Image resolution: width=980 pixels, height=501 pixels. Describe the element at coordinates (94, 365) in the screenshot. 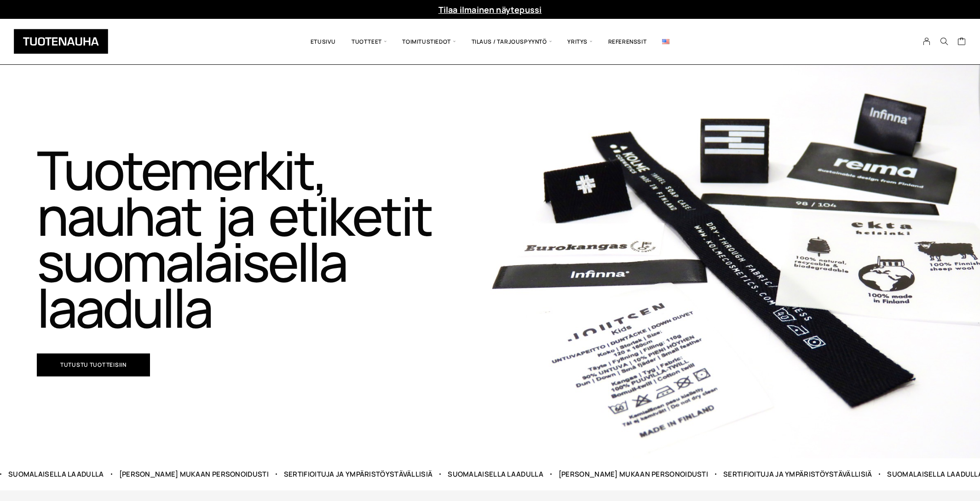

I see `a: Tutustu tuotteisiin` at that location.